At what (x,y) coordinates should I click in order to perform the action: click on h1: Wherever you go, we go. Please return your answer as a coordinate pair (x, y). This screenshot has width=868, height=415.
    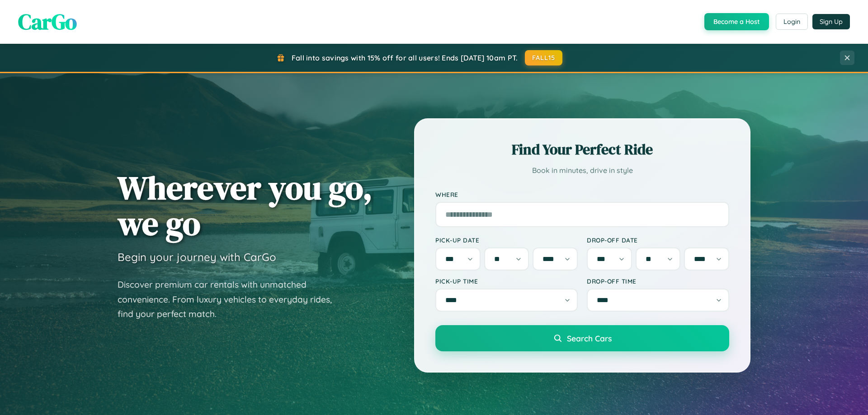
    Looking at the image, I should click on (245, 206).